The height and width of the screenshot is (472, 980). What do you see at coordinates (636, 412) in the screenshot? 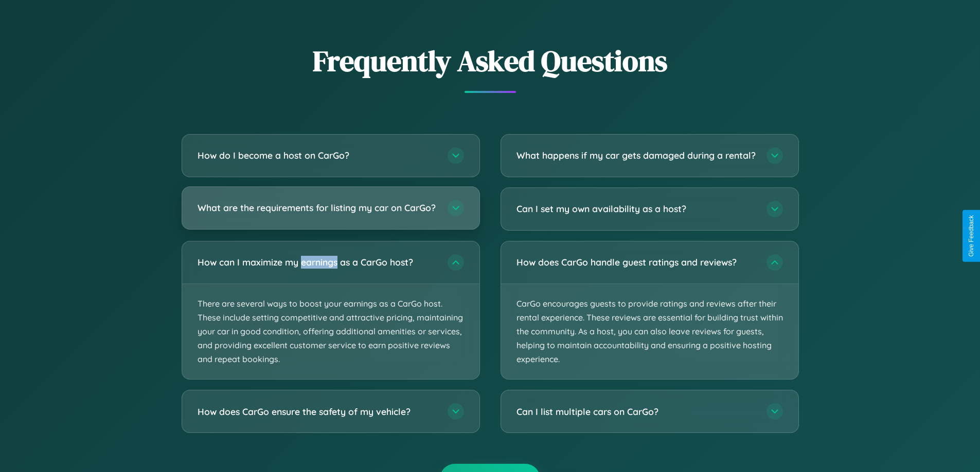
I see `h3: Can I list multiple cars on CarGo?` at bounding box center [636, 412].